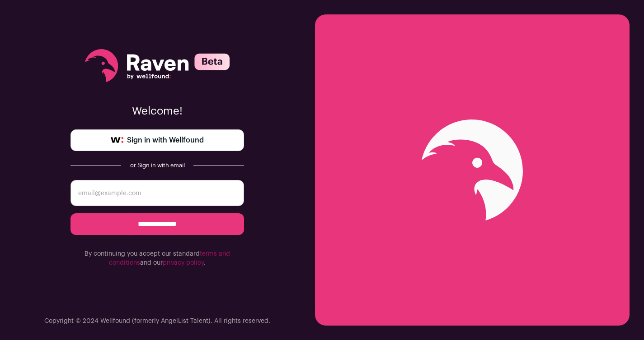 The image size is (644, 340). Describe the element at coordinates (117, 140) in the screenshot. I see `img: wellfound-symbol-flush-black-fb3c872781a75f747ccb3a119075da62bfe97bd399995f84a933054e44a575c4.png` at that location.